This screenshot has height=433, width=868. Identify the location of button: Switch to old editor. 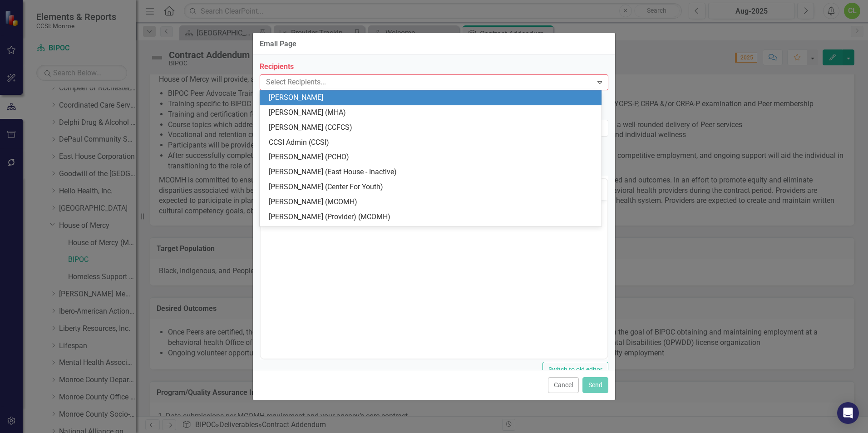
(575, 370).